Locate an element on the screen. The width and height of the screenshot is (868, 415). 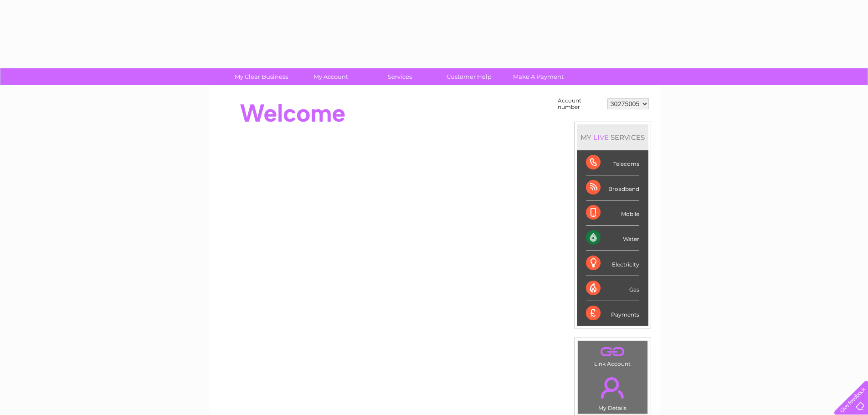
a: My Account is located at coordinates (330, 76).